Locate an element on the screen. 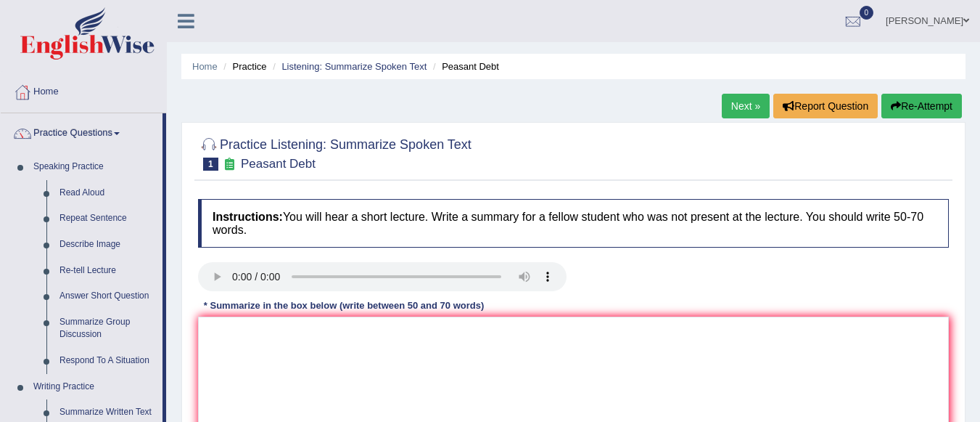 This screenshot has height=422, width=980. li: Practice is located at coordinates (243, 66).